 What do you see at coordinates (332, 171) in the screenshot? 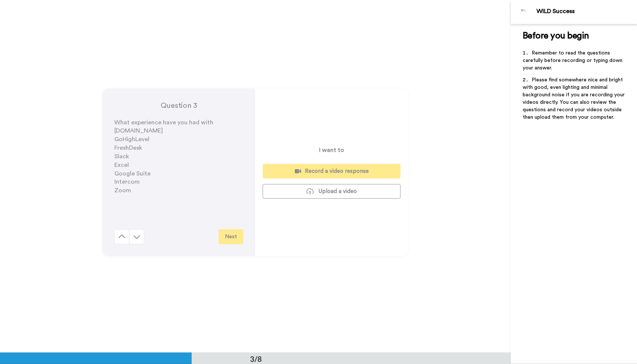
I see `div: Record a video response` at bounding box center [332, 171].